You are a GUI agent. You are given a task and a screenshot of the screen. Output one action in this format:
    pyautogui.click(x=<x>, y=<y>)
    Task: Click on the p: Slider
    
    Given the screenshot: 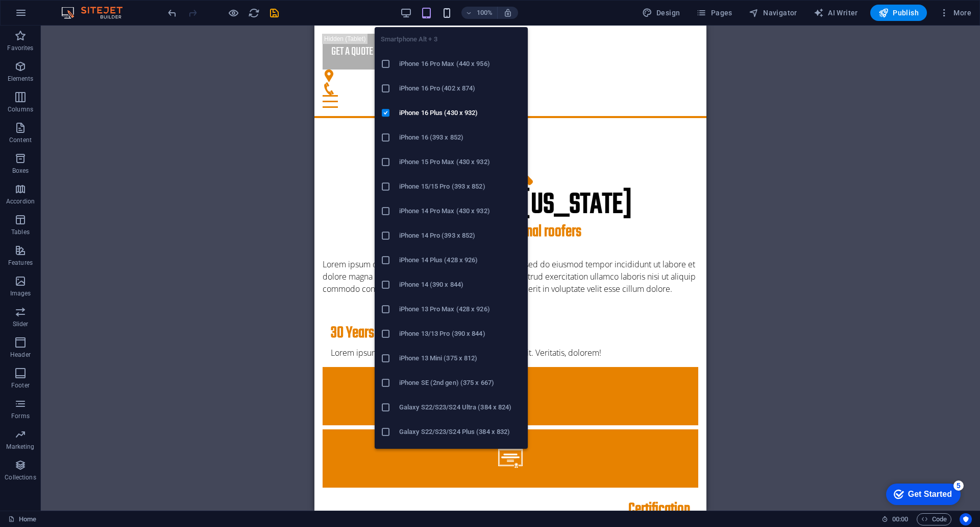 What is the action you would take?
    pyautogui.click(x=21, y=324)
    